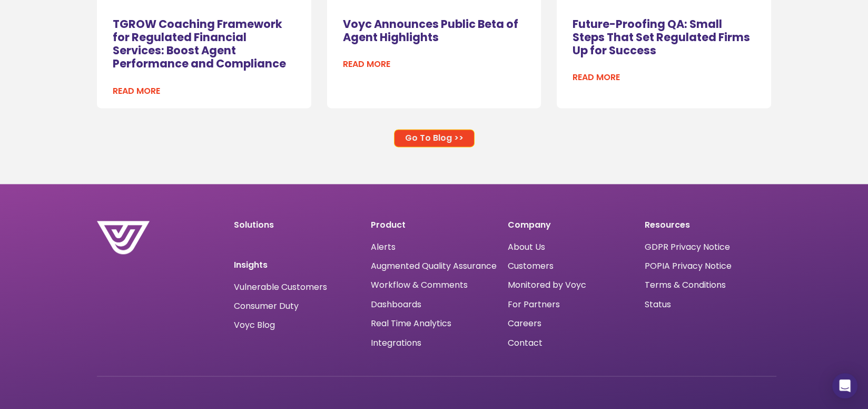  I want to click on span: Augmented Quality Assurance, so click(434, 266).